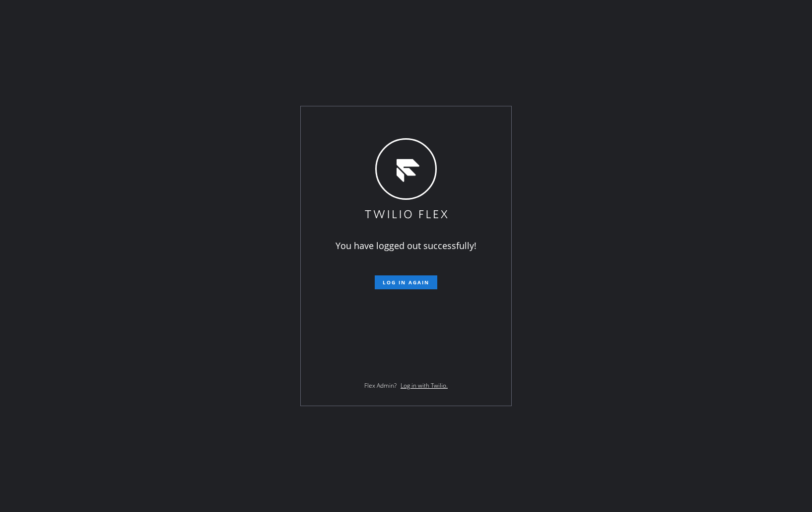  What do you see at coordinates (406, 283) in the screenshot?
I see `button: Log in again` at bounding box center [406, 283].